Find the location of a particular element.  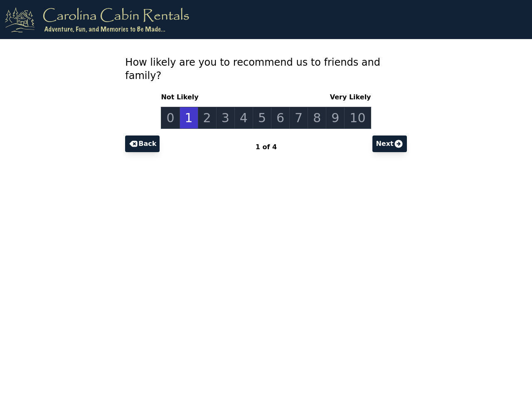

a: 0 is located at coordinates (170, 118).